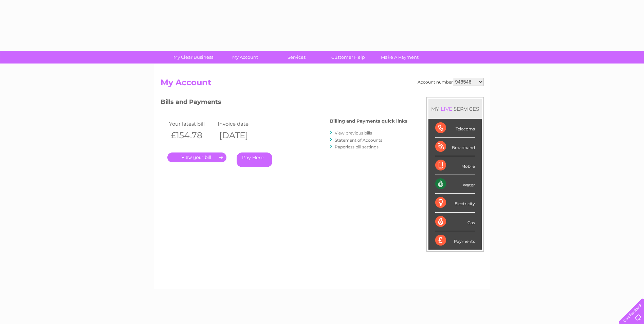 Image resolution: width=644 pixels, height=324 pixels. Describe the element at coordinates (455, 203) in the screenshot. I see `div: Electricity` at that location.